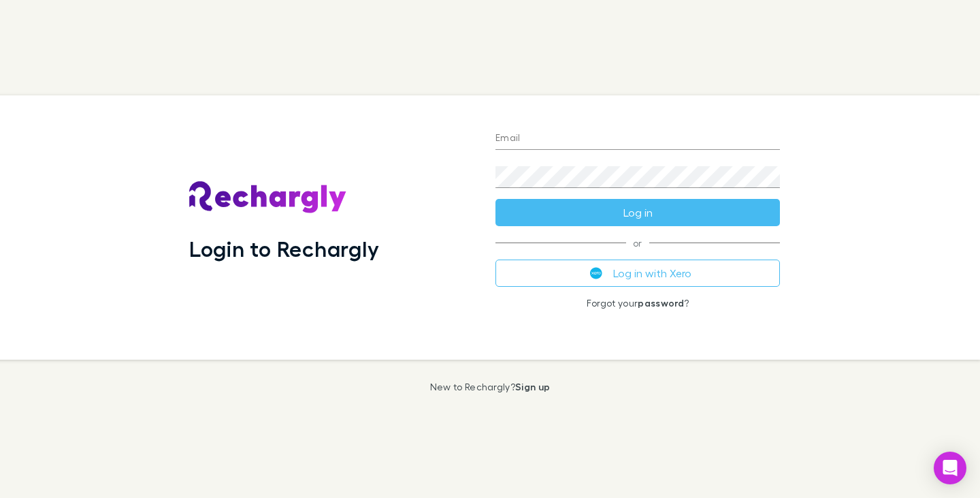 Image resolution: width=980 pixels, height=498 pixels. Describe the element at coordinates (661, 302) in the screenshot. I see `a: password` at that location.